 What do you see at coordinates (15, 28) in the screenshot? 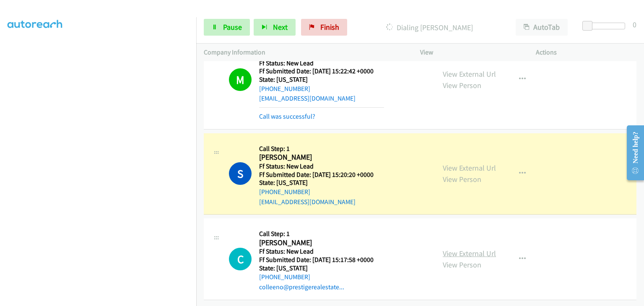
I see `div: Need help?` at bounding box center [15, 28].